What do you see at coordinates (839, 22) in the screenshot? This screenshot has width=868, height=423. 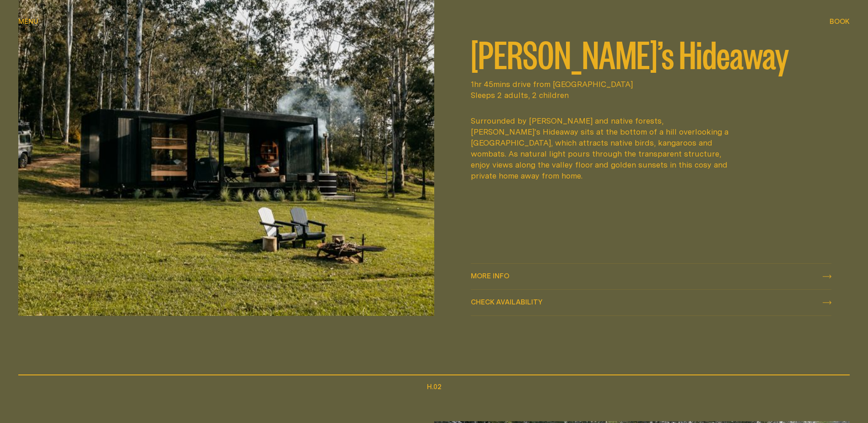 I see `button: show booking tray` at bounding box center [839, 22].